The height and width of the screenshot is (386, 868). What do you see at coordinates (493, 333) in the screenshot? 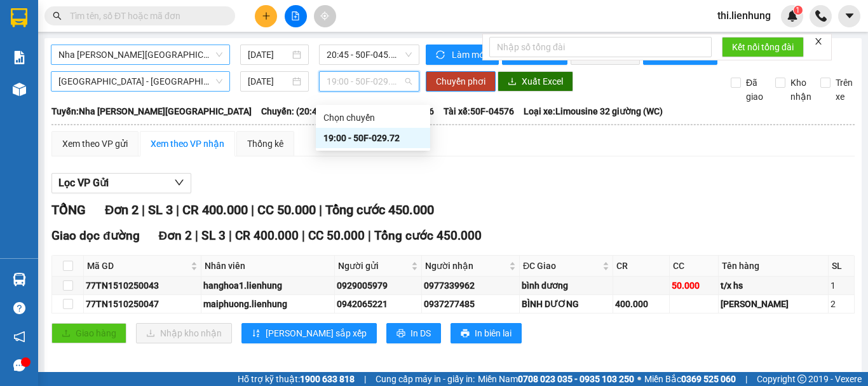
I see `span: In biên lai` at bounding box center [493, 333].